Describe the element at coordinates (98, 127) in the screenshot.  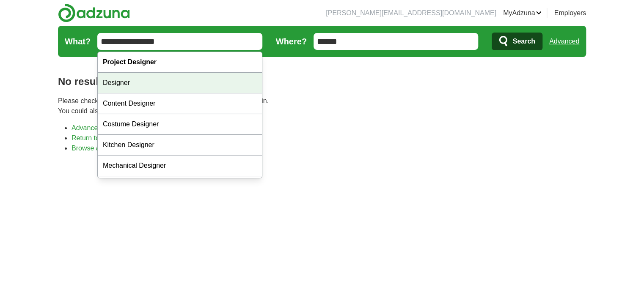
I see `a: Advanced search` at that location.